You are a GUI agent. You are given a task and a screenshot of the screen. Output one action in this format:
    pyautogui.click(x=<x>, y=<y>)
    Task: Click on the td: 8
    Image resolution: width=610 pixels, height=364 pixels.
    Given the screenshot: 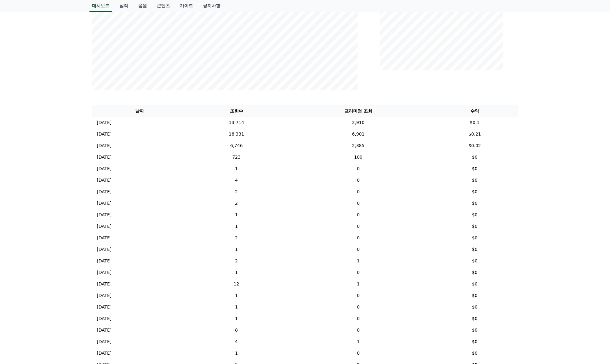 What is the action you would take?
    pyautogui.click(x=237, y=330)
    